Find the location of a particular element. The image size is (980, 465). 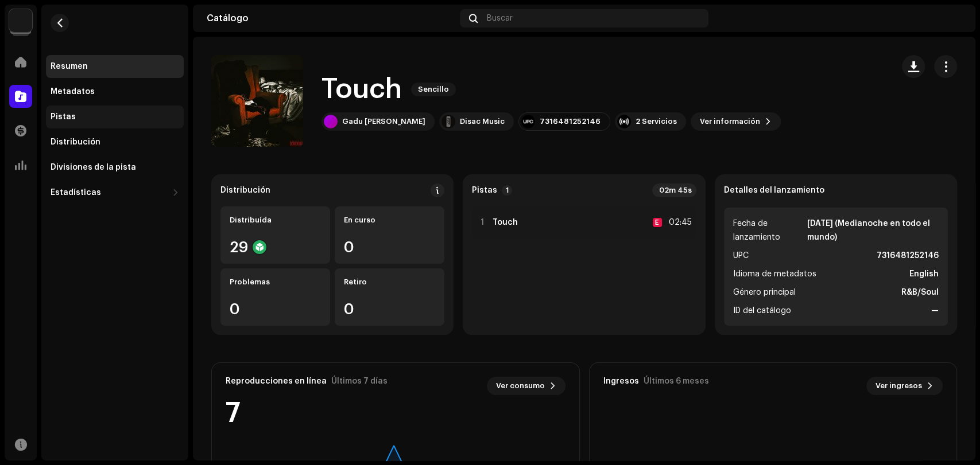

re-m-nav-item: Pistas is located at coordinates (115, 117).